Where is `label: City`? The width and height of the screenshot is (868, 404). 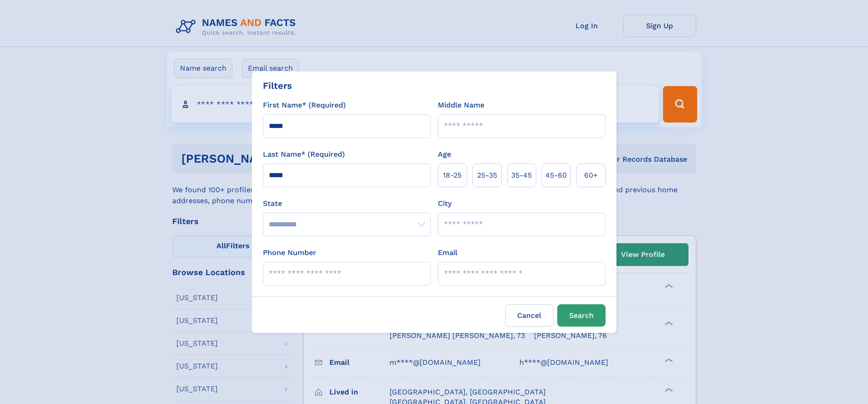
label: City is located at coordinates (445, 203).